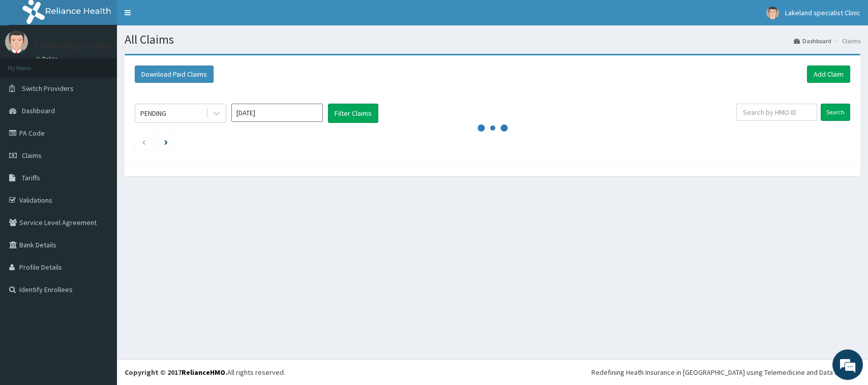 This screenshot has height=385, width=868. Describe the element at coordinates (492, 39) in the screenshot. I see `h1: All Claims` at that location.